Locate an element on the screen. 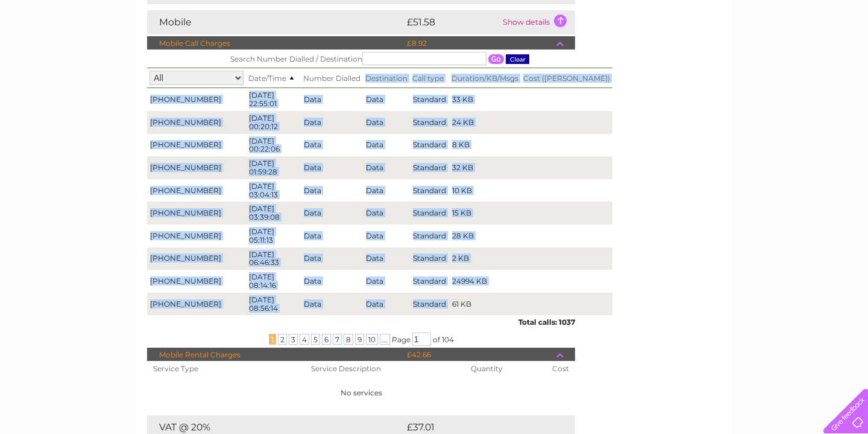 The height and width of the screenshot is (434, 868). a: 0333 014 3131 is located at coordinates (683, 13).